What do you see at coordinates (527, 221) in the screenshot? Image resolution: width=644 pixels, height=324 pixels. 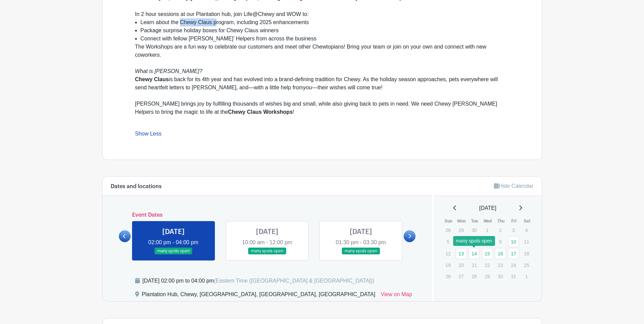 I see `th: Sat` at bounding box center [527, 221].